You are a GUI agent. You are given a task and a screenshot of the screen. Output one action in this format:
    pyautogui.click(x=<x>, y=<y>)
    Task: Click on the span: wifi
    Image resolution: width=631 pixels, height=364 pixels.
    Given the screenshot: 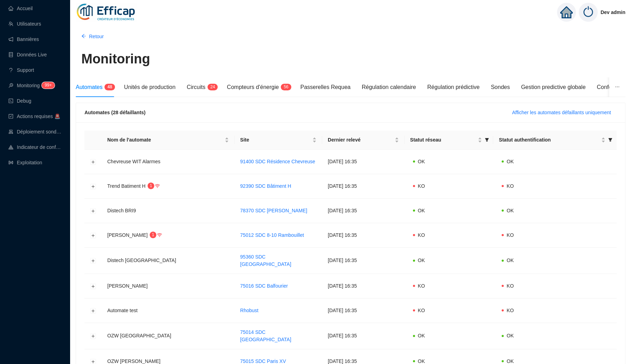 What is the action you would take?
    pyautogui.click(x=158, y=186)
    